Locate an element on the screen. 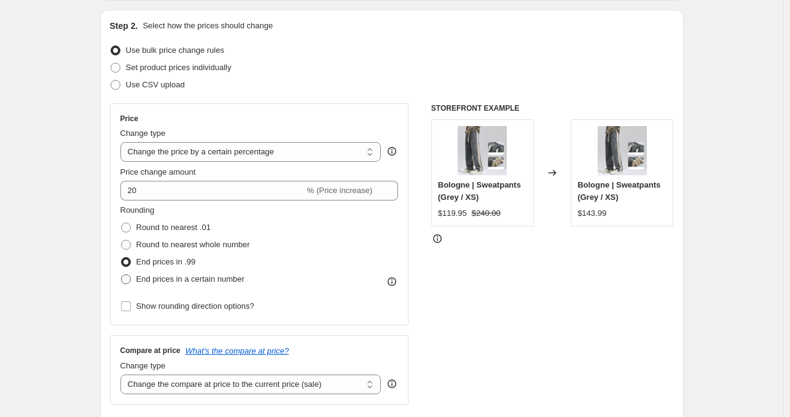 Image resolution: width=790 pixels, height=417 pixels. input: -15 is located at coordinates (213, 190).